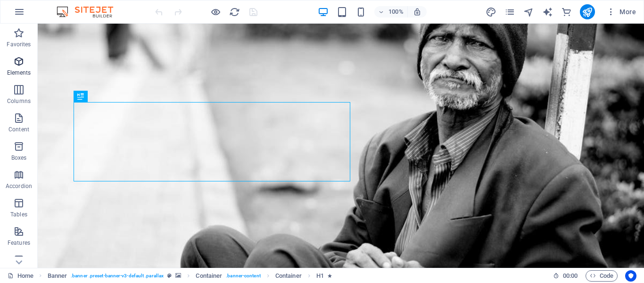  Describe the element at coordinates (529, 12) in the screenshot. I see `i: Navigator` at that location.